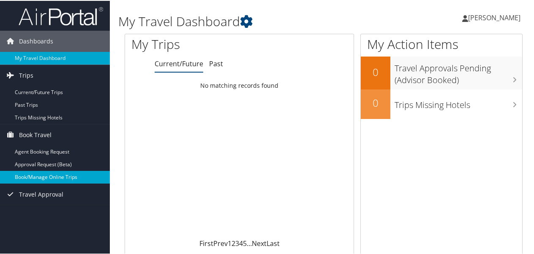 This screenshot has height=254, width=534. I want to click on a: 1, so click(229, 243).